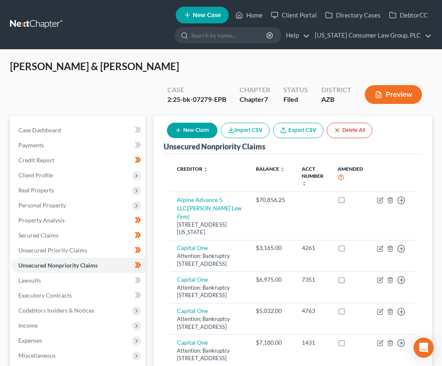 This screenshot has width=442, height=366. What do you see at coordinates (313, 280) in the screenshot?
I see `div: 7351` at bounding box center [313, 280].